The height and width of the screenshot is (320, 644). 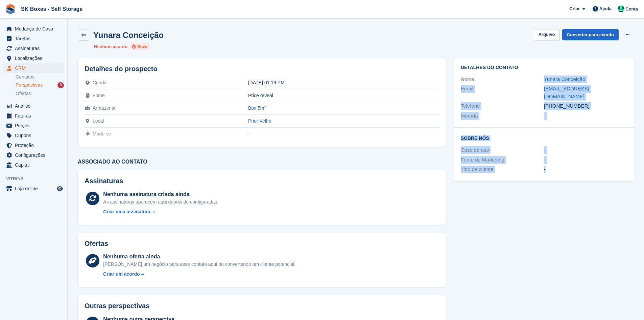 I want to click on a: Perspectivas 3, so click(x=40, y=85).